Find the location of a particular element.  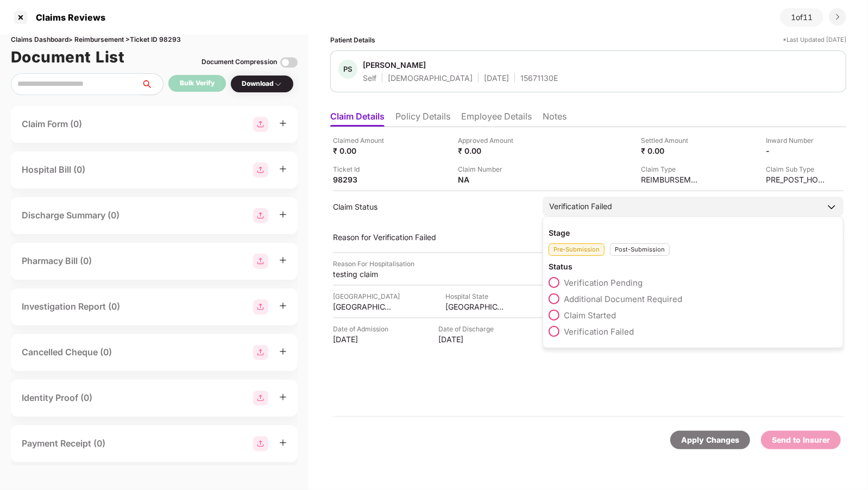

div: Hospital State is located at coordinates (475, 296).